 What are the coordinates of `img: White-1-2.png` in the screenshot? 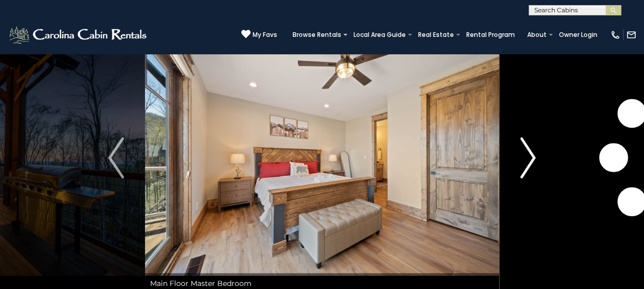 It's located at (78, 35).